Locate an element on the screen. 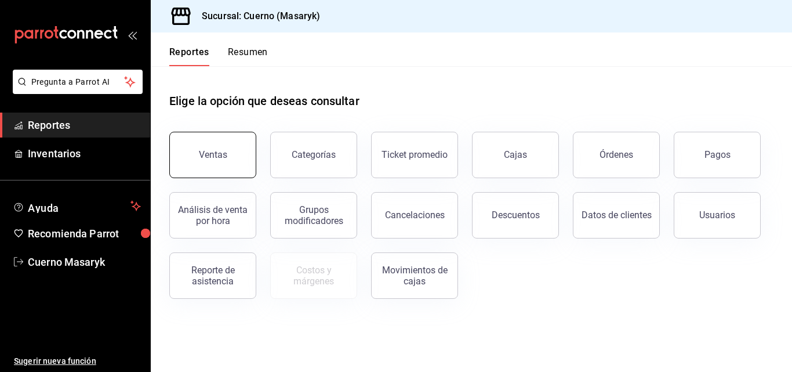 The height and width of the screenshot is (372, 792). button: Grupos modificadores is located at coordinates (314, 215).